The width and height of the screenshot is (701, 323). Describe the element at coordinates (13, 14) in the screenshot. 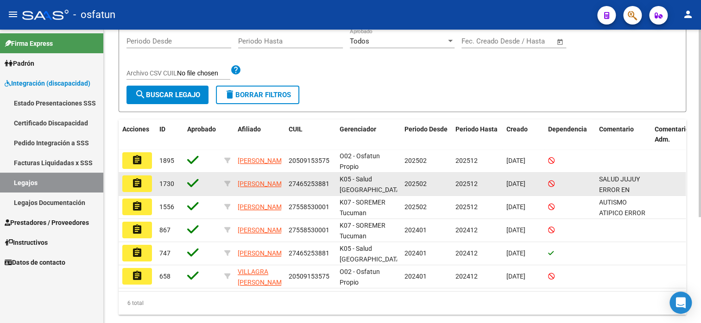

I see `mat-icon: menu` at that location.